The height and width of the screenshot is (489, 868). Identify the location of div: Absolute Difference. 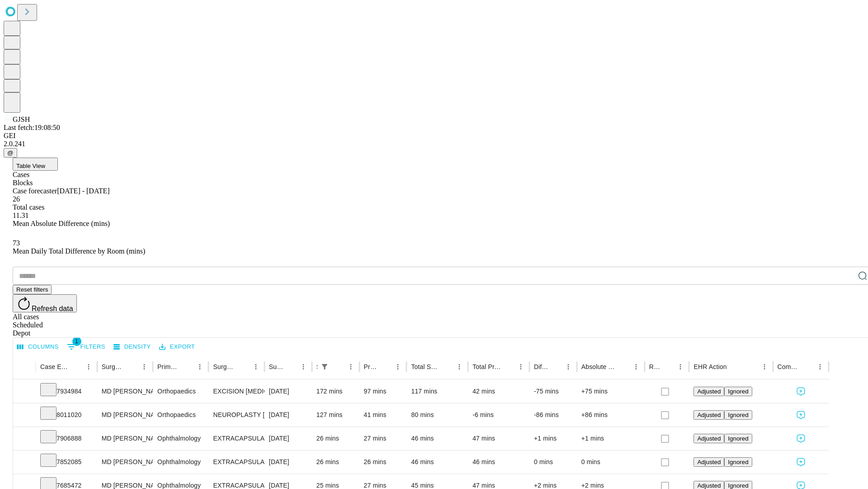
(598, 367).